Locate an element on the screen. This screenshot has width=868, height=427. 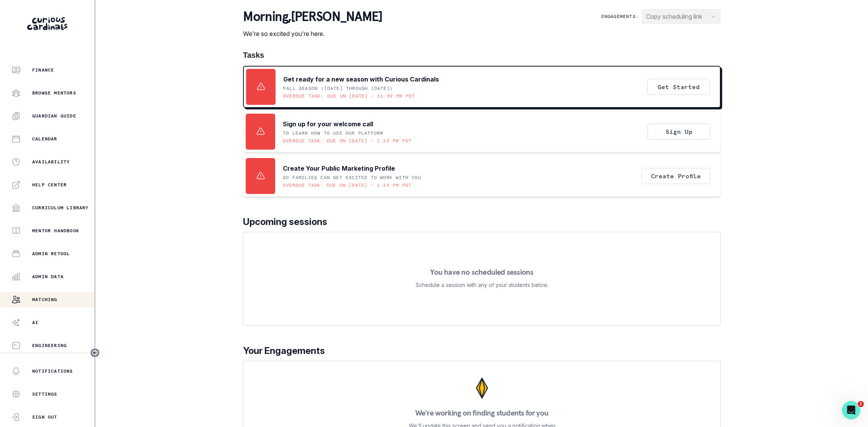
p: Guardian Guide is located at coordinates (54, 116).